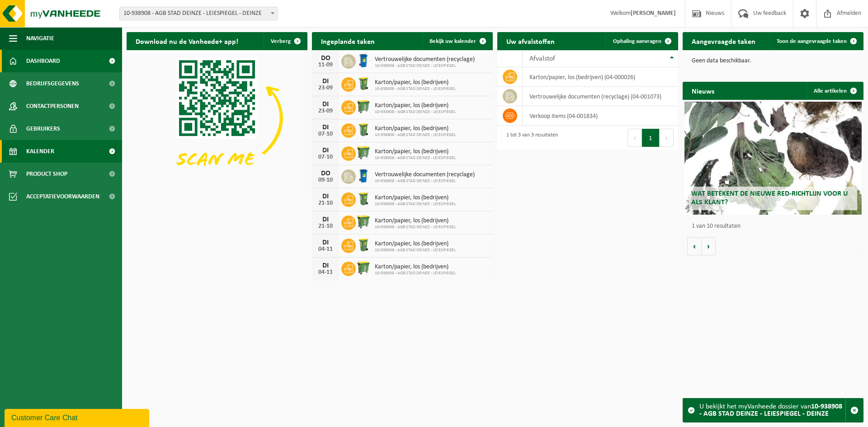  What do you see at coordinates (217, 118) in the screenshot?
I see `img: Download de VHEPlus App` at bounding box center [217, 118].